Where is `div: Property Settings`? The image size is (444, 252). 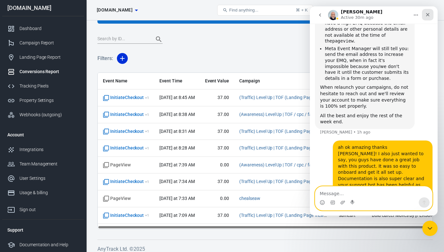 div: Property Settings is located at coordinates (49, 100).